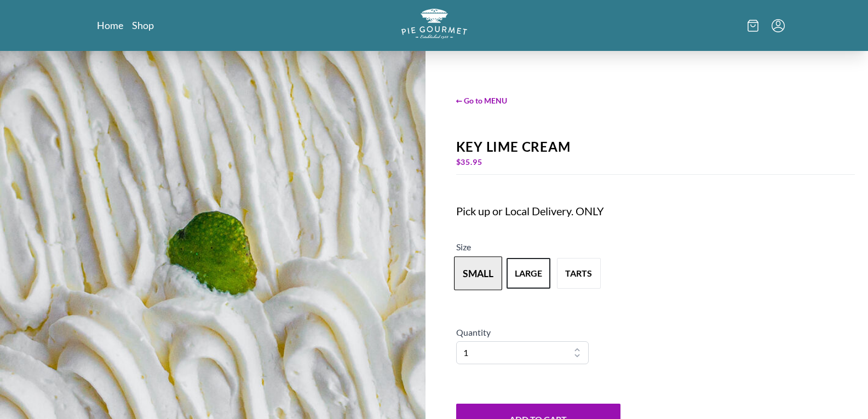 The height and width of the screenshot is (419, 868). Describe the element at coordinates (778, 26) in the screenshot. I see `button: Menu` at that location.